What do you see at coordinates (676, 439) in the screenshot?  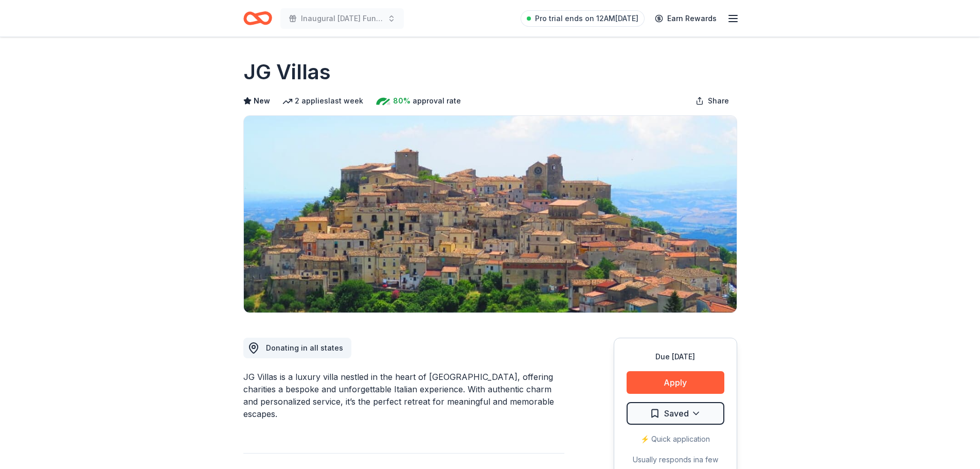 I see `div: ⚡️ Quick application` at bounding box center [676, 439].